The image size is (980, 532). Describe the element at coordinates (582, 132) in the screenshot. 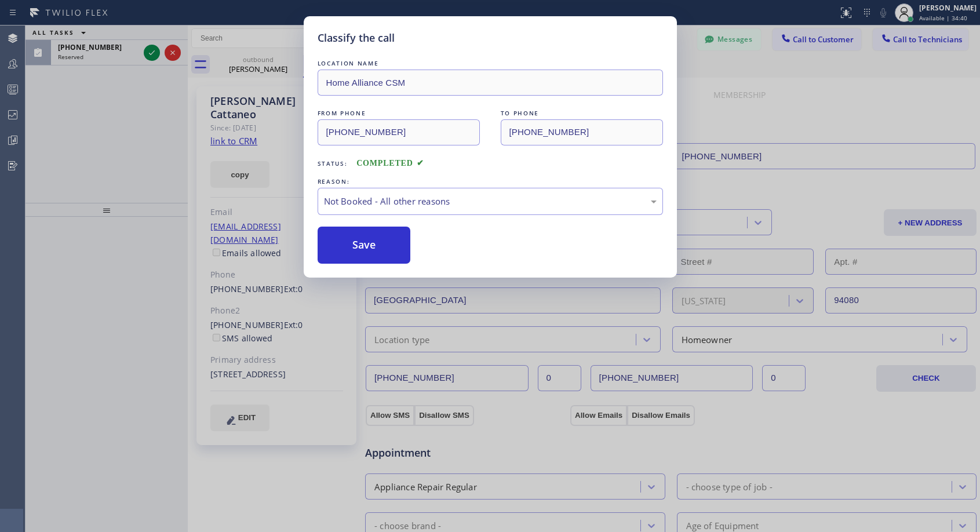

I see `input: To phone` at that location.